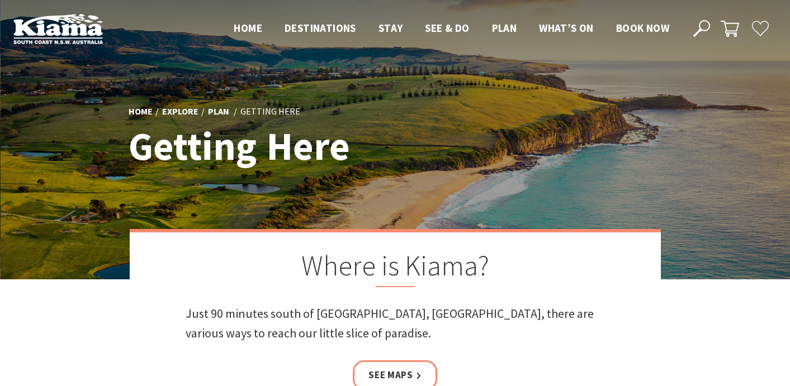  I want to click on span: What’s On, so click(566, 28).